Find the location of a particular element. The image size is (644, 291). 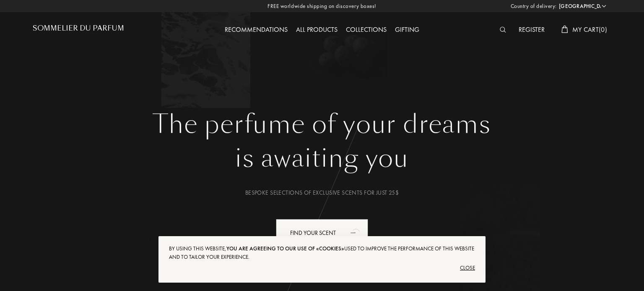

span: My Cart ( 0 ) is located at coordinates (589, 29).